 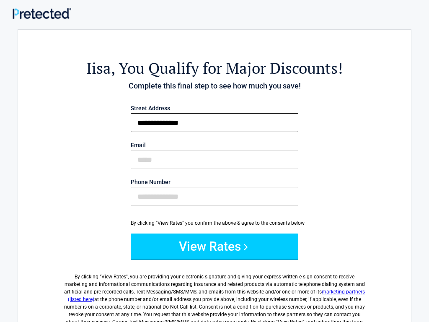 What do you see at coordinates (215, 246) in the screenshot?
I see `button: View Rates` at bounding box center [215, 246].